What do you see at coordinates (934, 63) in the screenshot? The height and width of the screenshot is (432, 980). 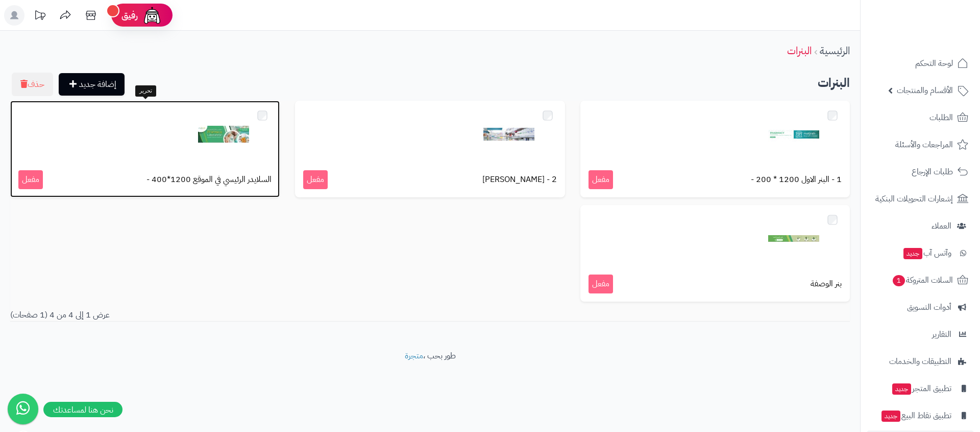 I see `span: لوحة التحكم` at bounding box center [934, 63].